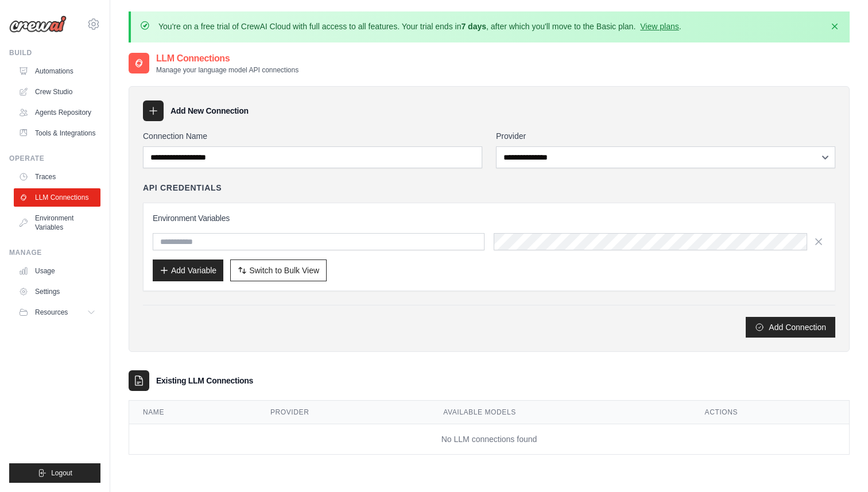  I want to click on span: Switch to Bulk View, so click(284, 271).